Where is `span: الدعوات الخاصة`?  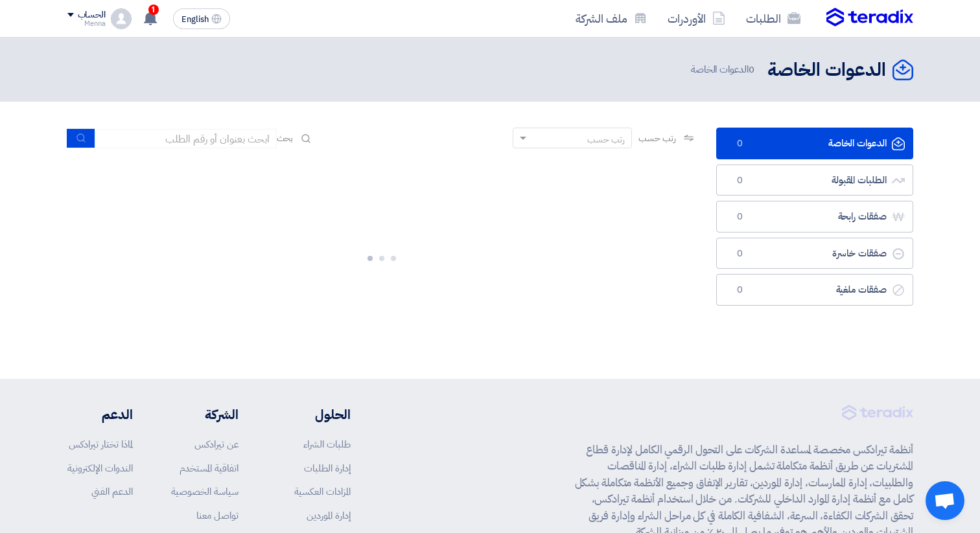 span: الدعوات الخاصة is located at coordinates (724, 69).